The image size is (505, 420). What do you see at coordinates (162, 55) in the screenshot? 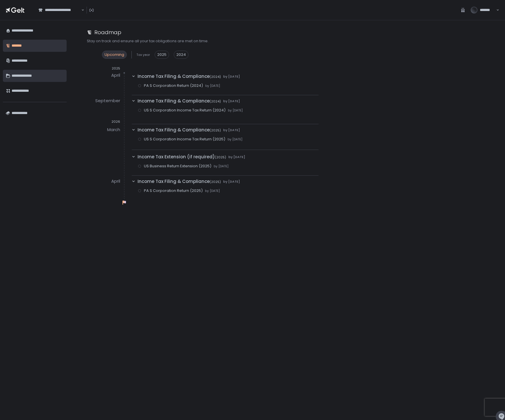
I see `span: 2025` at bounding box center [162, 55].